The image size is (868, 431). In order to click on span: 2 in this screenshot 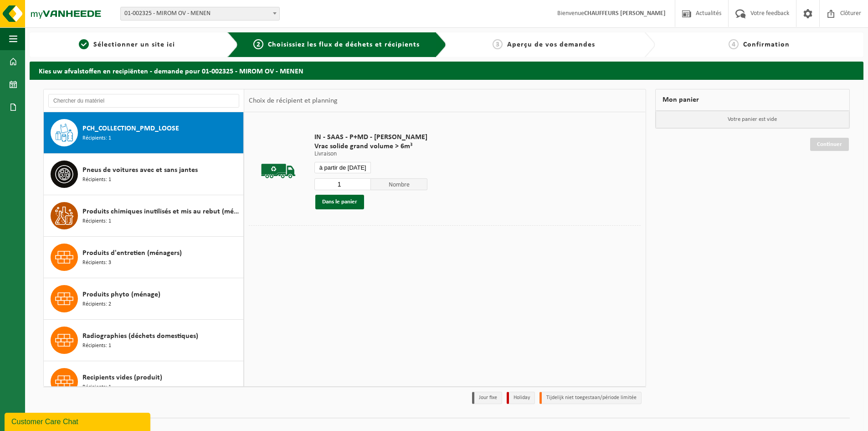, I will do `click(258, 45)`.